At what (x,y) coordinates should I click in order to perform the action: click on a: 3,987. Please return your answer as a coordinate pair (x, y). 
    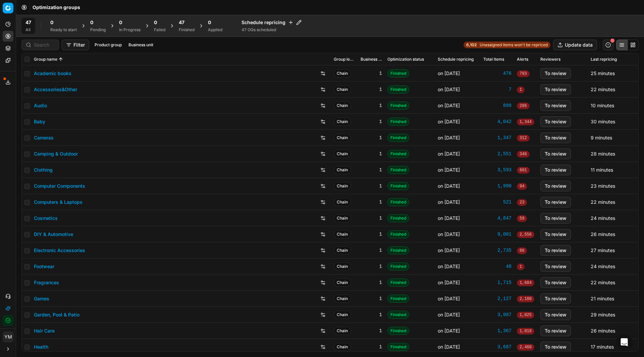
    Looking at the image, I should click on (497, 315).